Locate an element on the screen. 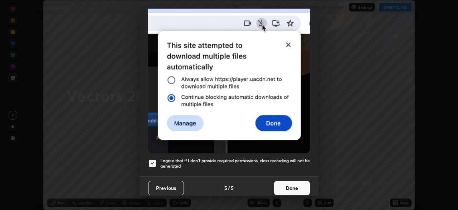  button: Done is located at coordinates (292, 188).